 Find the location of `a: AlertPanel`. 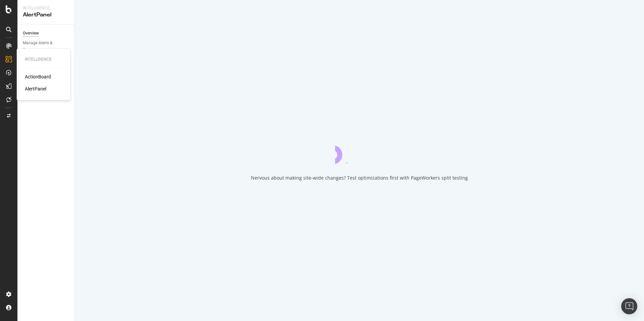

a: AlertPanel is located at coordinates (36, 89).